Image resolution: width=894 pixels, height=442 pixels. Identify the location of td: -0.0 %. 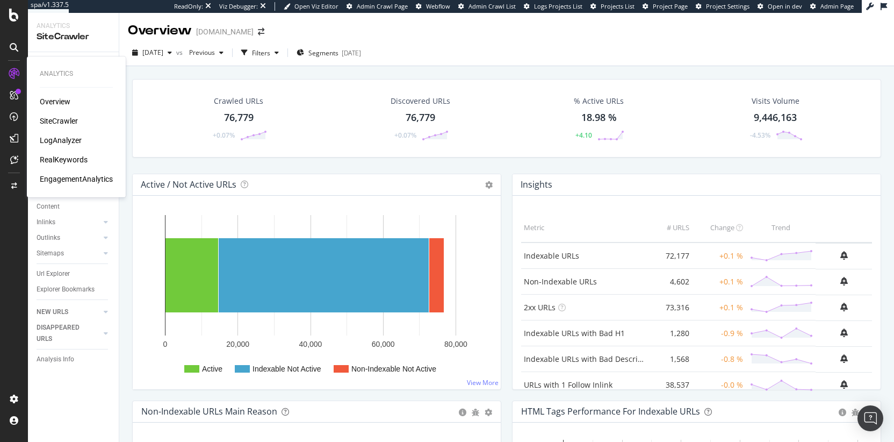
(719, 385).